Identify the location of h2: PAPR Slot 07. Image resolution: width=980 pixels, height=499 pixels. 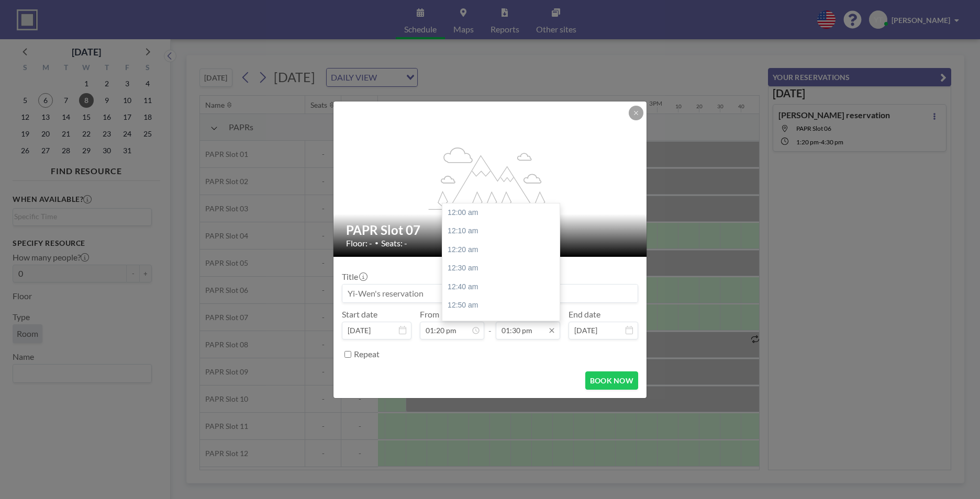
(491, 230).